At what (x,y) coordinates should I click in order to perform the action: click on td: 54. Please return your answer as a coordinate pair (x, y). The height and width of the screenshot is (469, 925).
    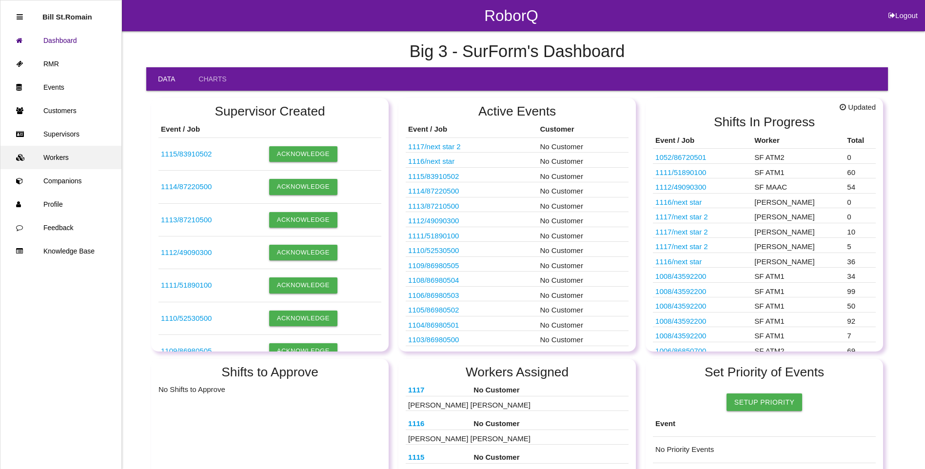
    Looking at the image, I should click on (860, 186).